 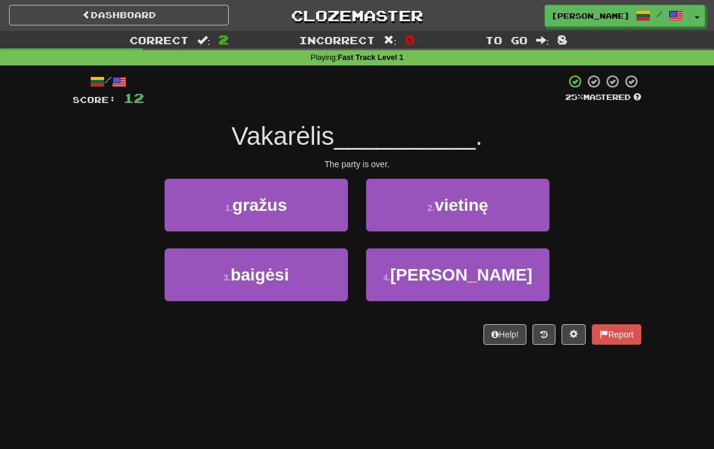 What do you see at coordinates (505, 334) in the screenshot?
I see `button: Help!` at bounding box center [505, 334].